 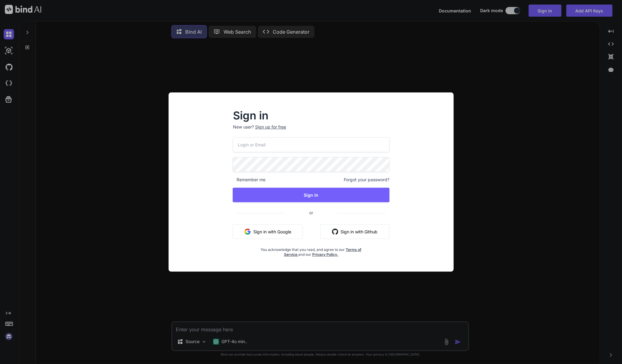 What do you see at coordinates (311, 251) in the screenshot?
I see `div: You acknowledge that you read, and agree to our and our` at bounding box center [311, 251].